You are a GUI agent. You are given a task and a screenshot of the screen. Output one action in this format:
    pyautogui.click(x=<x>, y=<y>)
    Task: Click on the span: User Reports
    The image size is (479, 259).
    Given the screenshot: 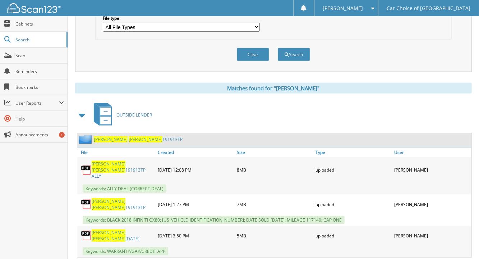 What is the action you would take?
    pyautogui.click(x=37, y=103)
    